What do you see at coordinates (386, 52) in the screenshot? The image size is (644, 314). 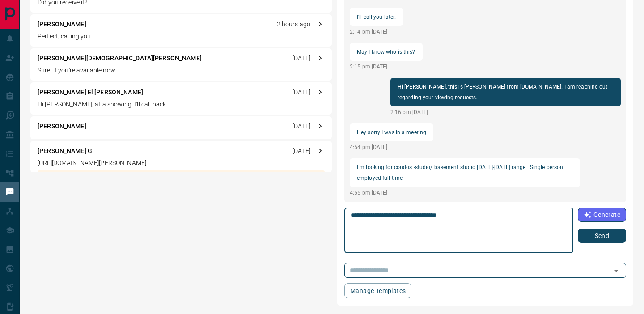 I see `p: May I know who is this?` at bounding box center [386, 52].